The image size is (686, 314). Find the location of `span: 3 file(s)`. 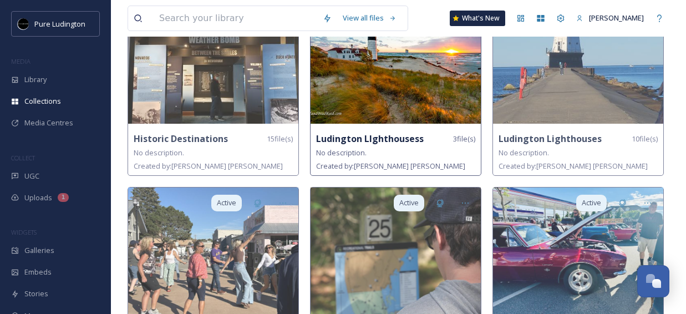

span: 3 file(s) is located at coordinates (464, 139).